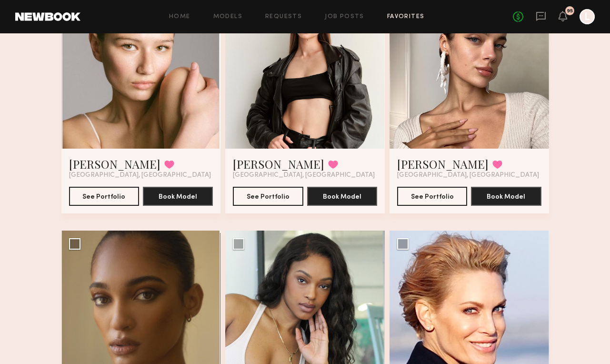  Describe the element at coordinates (588, 17) in the screenshot. I see `a: L` at that location.